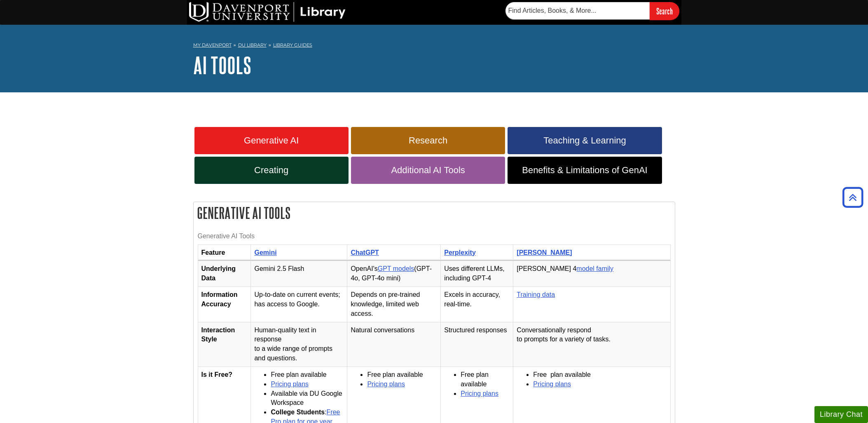  I want to click on a: Benefits & Limitations of GenAI, so click(584, 170).